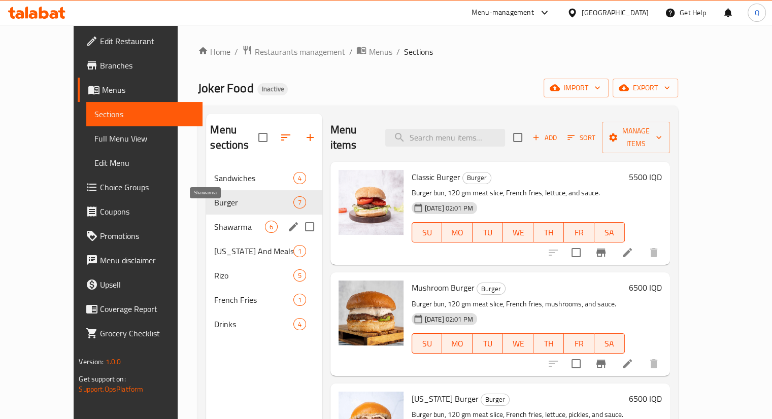  What do you see at coordinates (581, 137) in the screenshot?
I see `button: Sort` at bounding box center [581, 137].